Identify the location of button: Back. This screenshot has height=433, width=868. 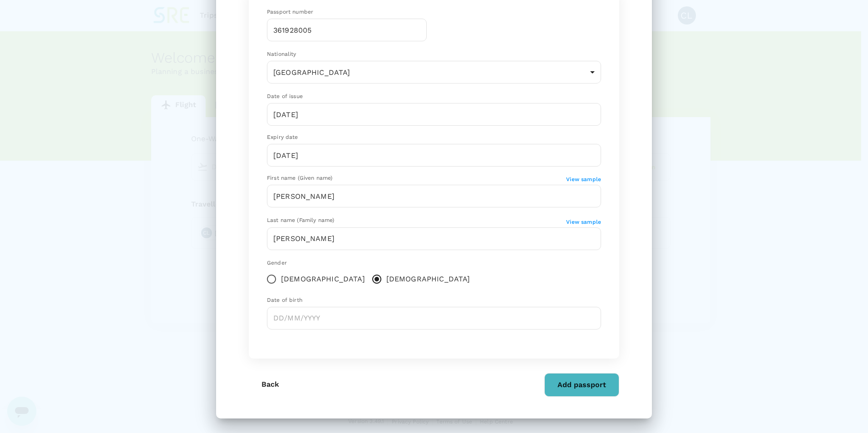
(270, 384).